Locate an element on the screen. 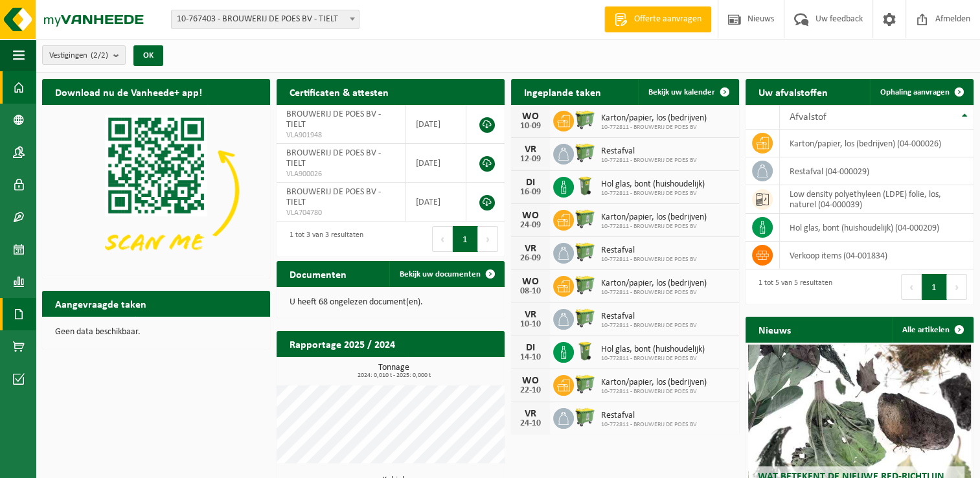  span: Vestigingen is located at coordinates (78, 55).